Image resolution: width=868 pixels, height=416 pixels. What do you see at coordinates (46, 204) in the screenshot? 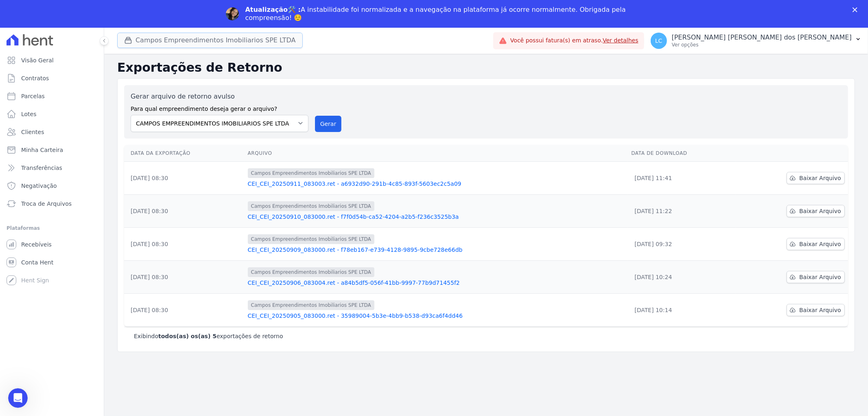
I see `span: Troca de Arquivos` at bounding box center [46, 204].